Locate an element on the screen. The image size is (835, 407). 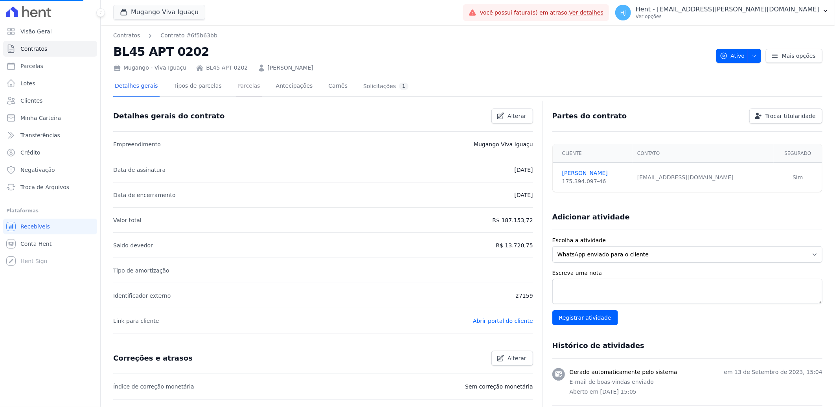
h3: Gerado automaticamente pelo sistema is located at coordinates (623, 372).